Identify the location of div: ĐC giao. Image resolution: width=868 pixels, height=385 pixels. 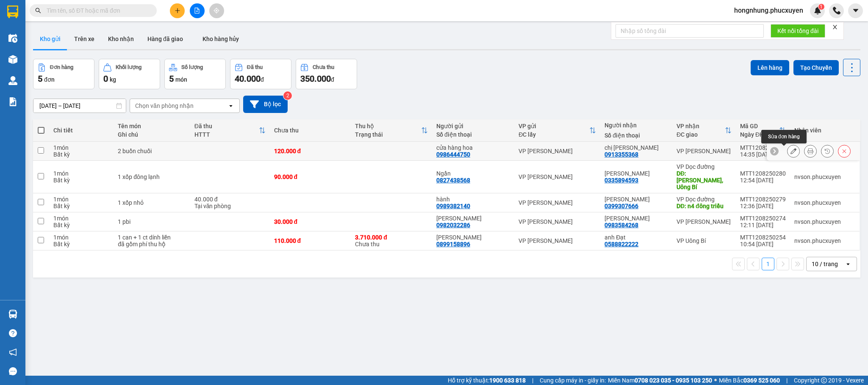
(701, 135).